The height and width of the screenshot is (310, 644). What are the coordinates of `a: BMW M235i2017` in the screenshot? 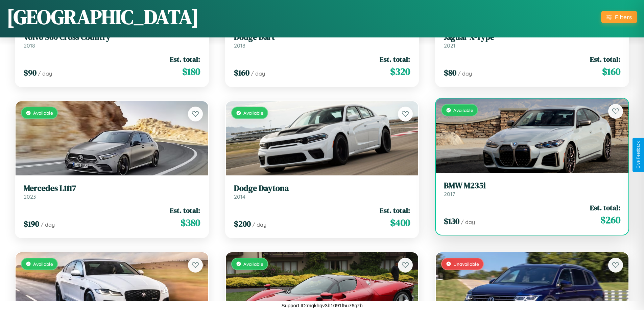 It's located at (532, 189).